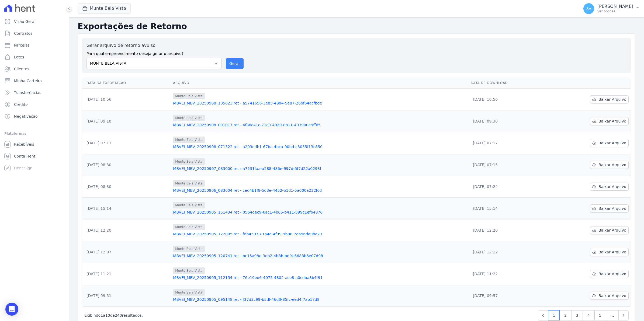 Image resolution: width=644 pixels, height=321 pixels. I want to click on div: Open Intercom Messenger, so click(12, 309).